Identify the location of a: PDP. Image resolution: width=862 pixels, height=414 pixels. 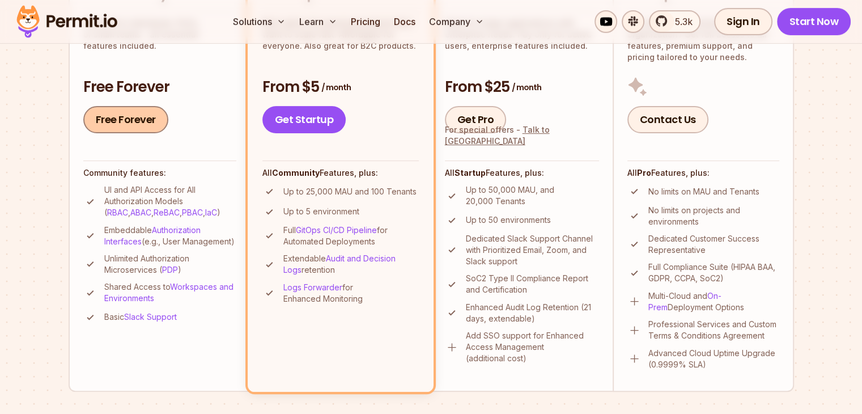
(170, 269).